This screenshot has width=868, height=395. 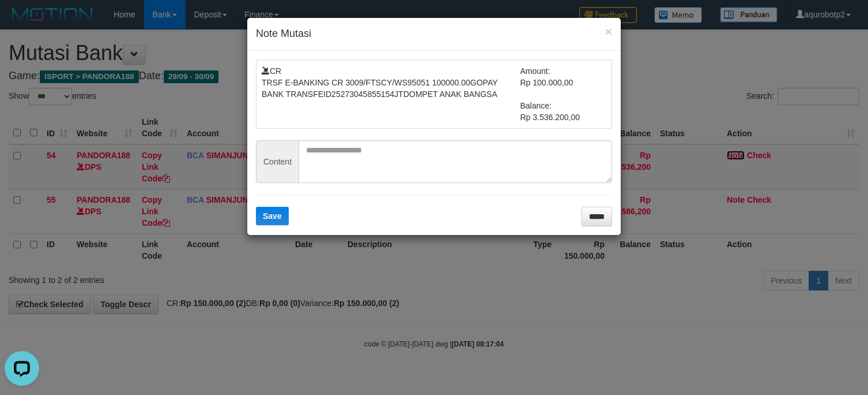 I want to click on button: Save, so click(x=272, y=216).